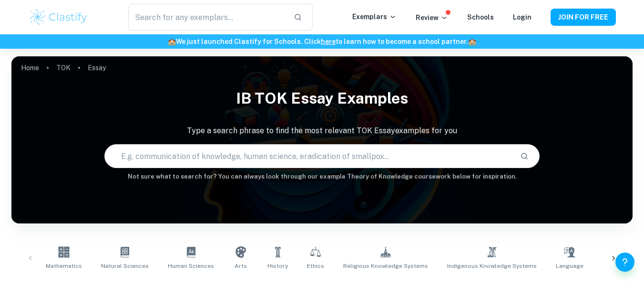 The height and width of the screenshot is (286, 644). What do you see at coordinates (277, 266) in the screenshot?
I see `span: History` at bounding box center [277, 266].